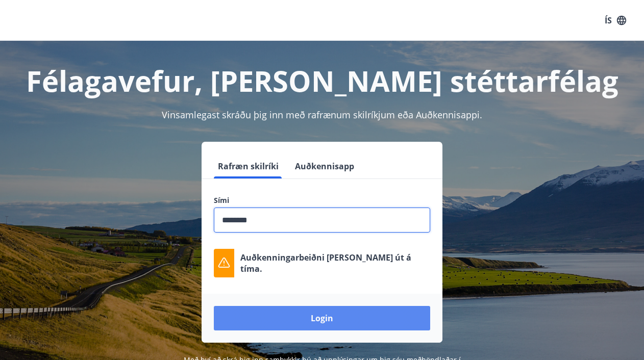 The width and height of the screenshot is (644, 360). What do you see at coordinates (322, 318) in the screenshot?
I see `button: Login` at bounding box center [322, 318].